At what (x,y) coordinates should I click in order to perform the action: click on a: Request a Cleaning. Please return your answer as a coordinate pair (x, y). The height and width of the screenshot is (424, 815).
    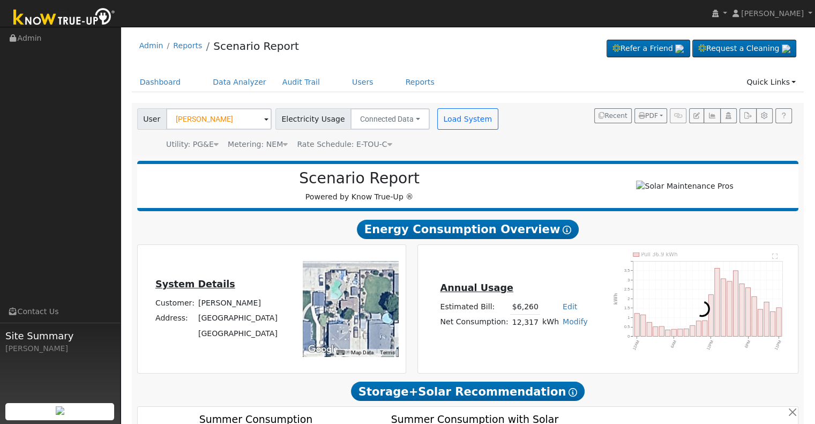
    Looking at the image, I should click on (744, 49).